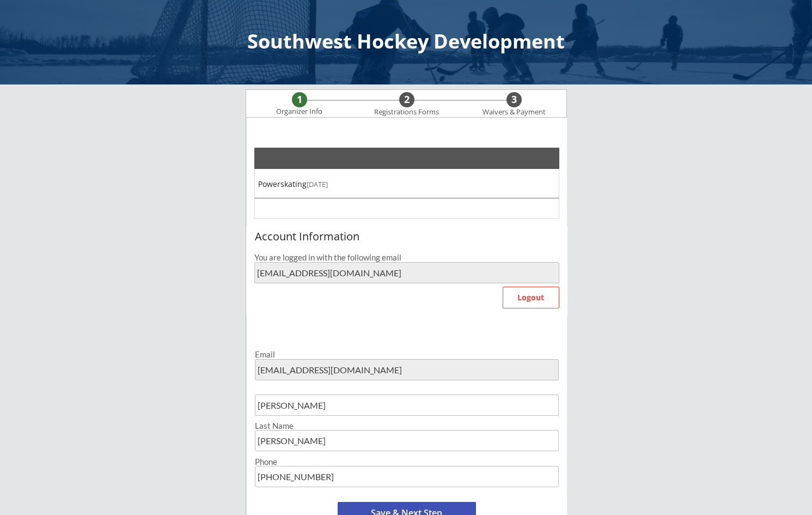 Image resolution: width=812 pixels, height=515 pixels. I want to click on div: Southwest Hockey Development, so click(406, 42).